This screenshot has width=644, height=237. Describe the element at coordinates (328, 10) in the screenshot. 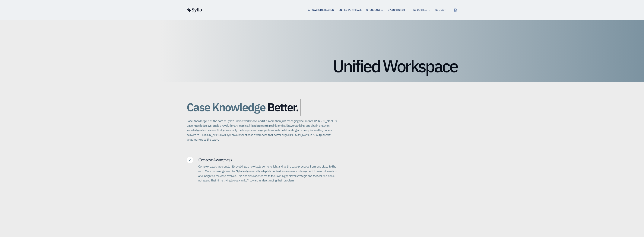

I see `nav: Menu` at that location.